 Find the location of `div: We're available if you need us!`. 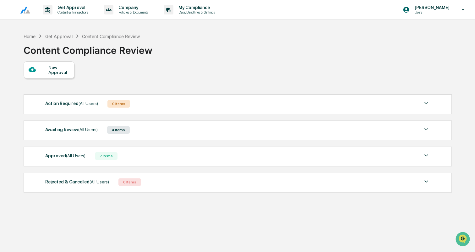

div: We're available if you need us! is located at coordinates (50, 57).